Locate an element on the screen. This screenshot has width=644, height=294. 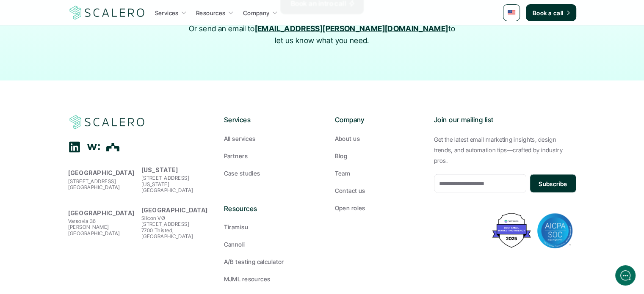
p: Get the latest email marketing insights, design trends, and automation tips—crafted by industry p... is located at coordinates (505, 150).